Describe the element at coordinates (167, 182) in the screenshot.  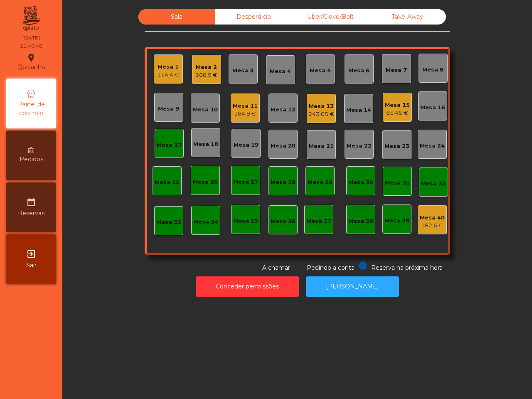
I see `div: Mesa 25` at that location.